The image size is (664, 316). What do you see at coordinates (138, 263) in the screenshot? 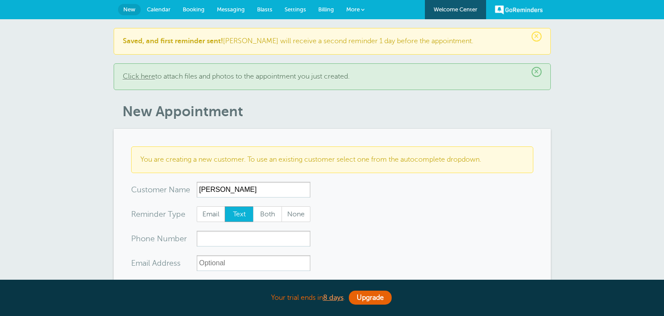
I see `span: Ema` at bounding box center [138, 263].